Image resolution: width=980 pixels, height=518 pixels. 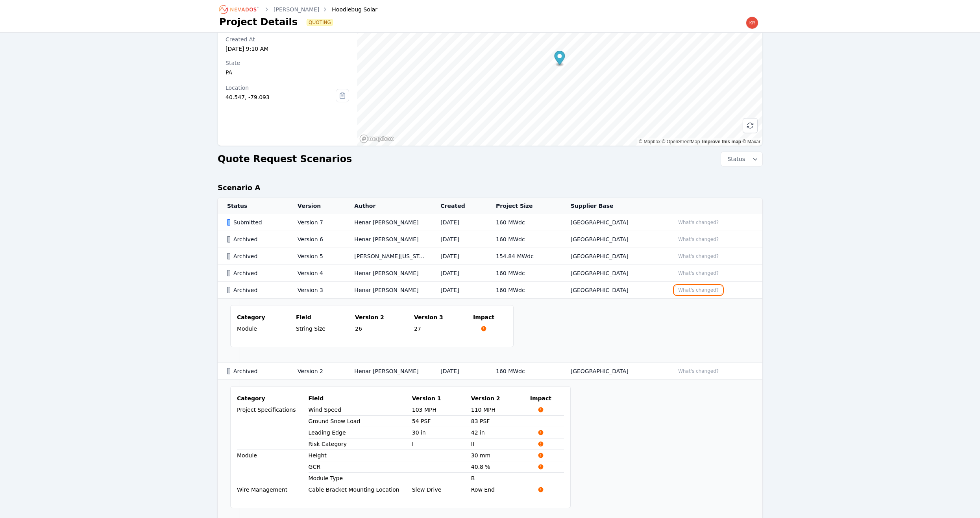 I want to click on td: Slew Drive, so click(x=442, y=490).